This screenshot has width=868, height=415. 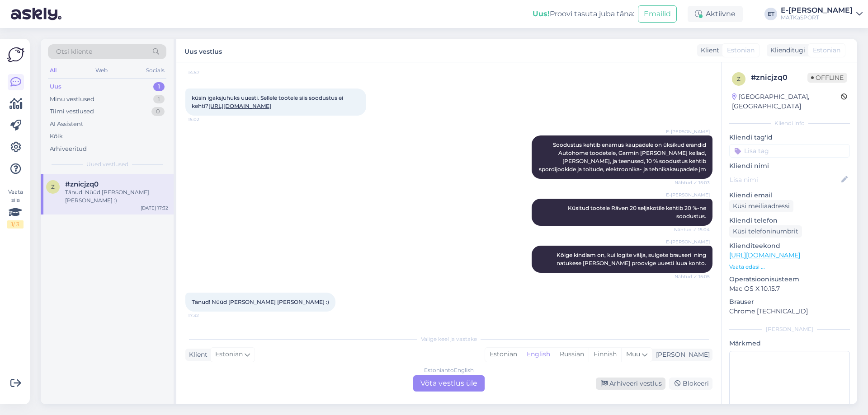 What do you see at coordinates (789, 123) in the screenshot?
I see `div: Kliendi info` at bounding box center [789, 123].